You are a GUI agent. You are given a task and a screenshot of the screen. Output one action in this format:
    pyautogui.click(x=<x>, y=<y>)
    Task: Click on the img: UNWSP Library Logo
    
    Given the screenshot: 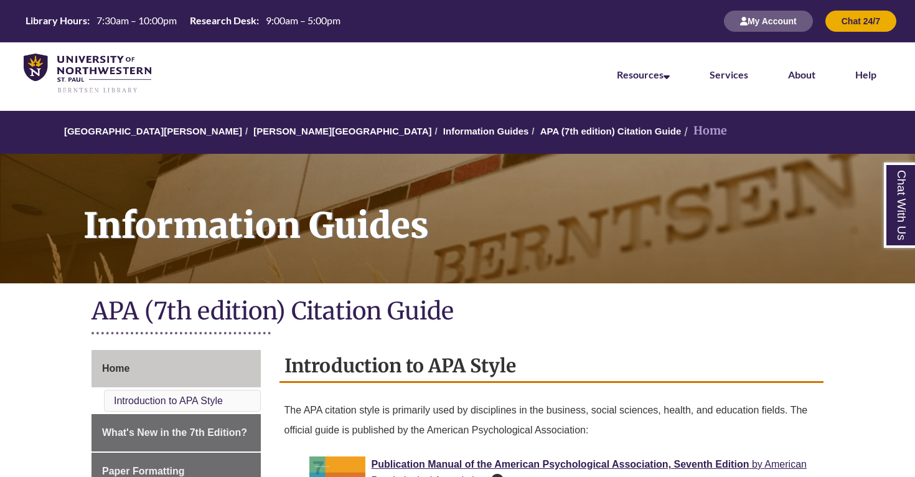 What is the action you would take?
    pyautogui.click(x=87, y=73)
    